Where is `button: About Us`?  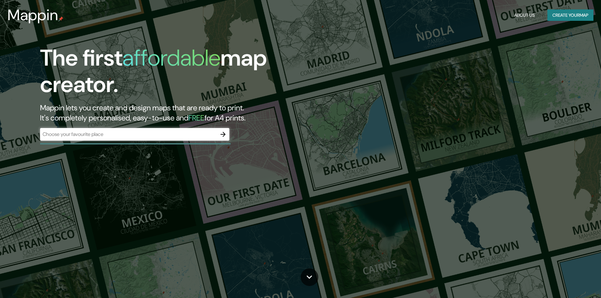
button: About Us is located at coordinates (524, 15).